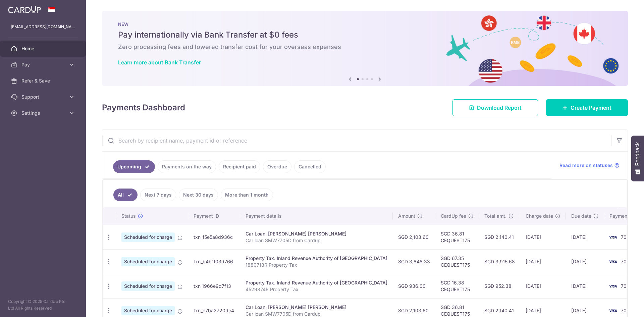 The width and height of the screenshot is (644, 317). What do you see at coordinates (365, 48) in the screenshot?
I see `img: Bank transfer banner` at bounding box center [365, 48].